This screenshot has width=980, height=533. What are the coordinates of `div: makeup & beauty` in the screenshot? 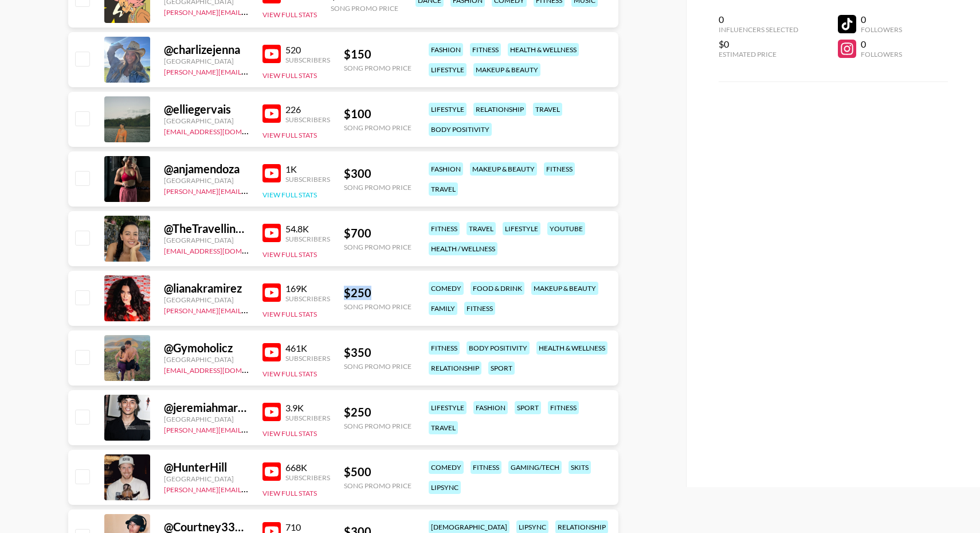 It's located at (507, 69).